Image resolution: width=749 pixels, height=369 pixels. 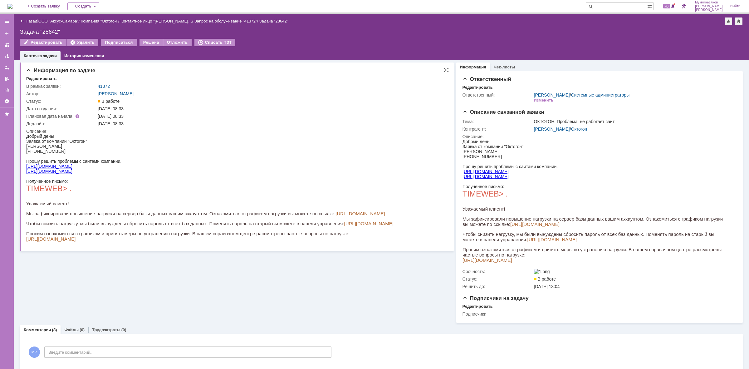 I want to click on div: Сделать домашней страницей, so click(x=739, y=21).